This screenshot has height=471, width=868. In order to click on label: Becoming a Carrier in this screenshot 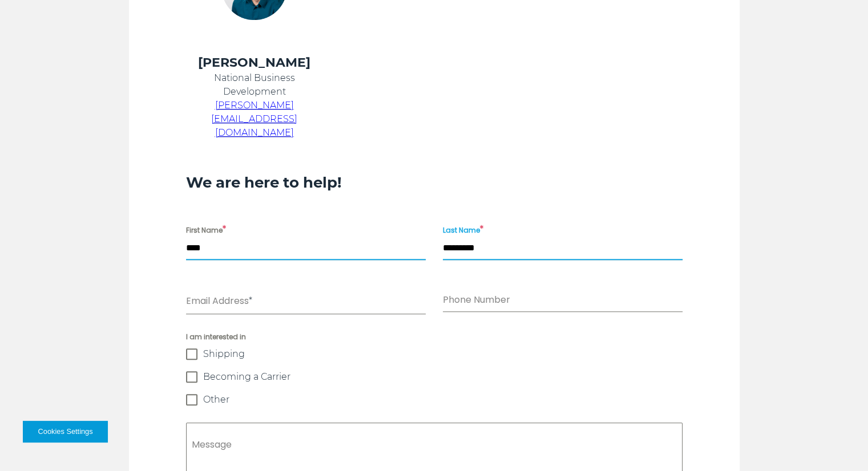, I will do `click(434, 377)`.